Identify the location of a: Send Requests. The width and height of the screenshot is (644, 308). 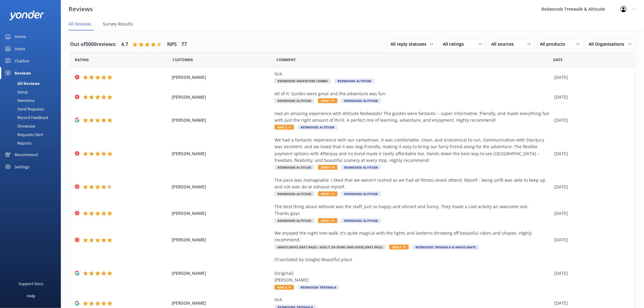
(32, 109).